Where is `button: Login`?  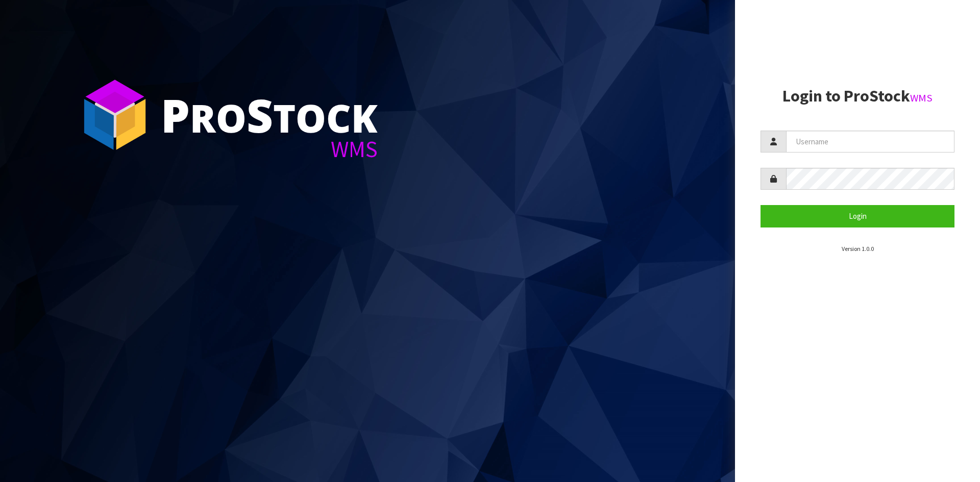
button: Login is located at coordinates (857, 216).